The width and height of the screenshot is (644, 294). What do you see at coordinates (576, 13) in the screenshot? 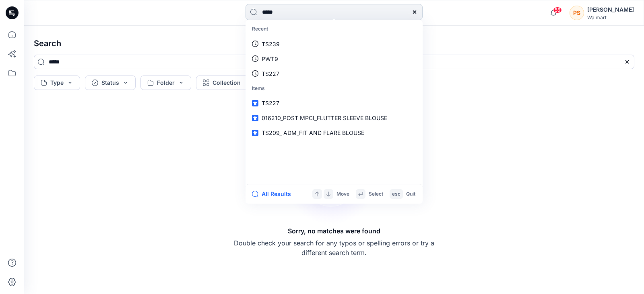
I see `div: PS` at bounding box center [576, 13].